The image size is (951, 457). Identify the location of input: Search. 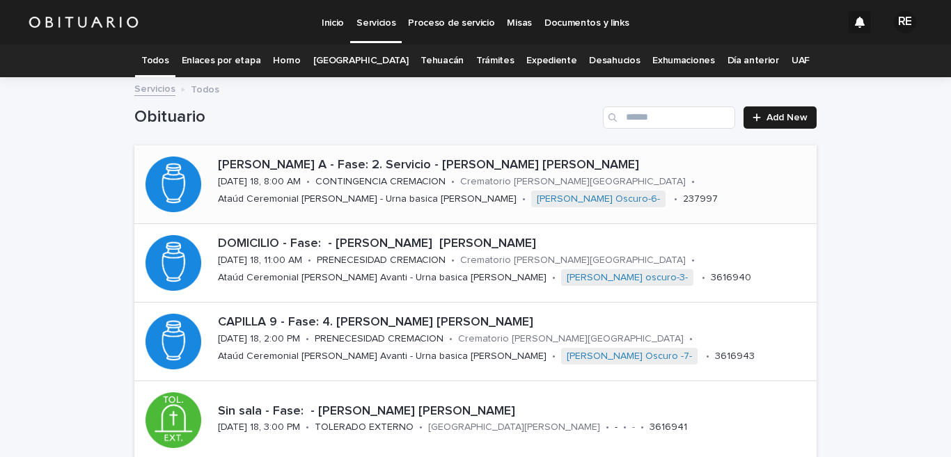
(669, 118).